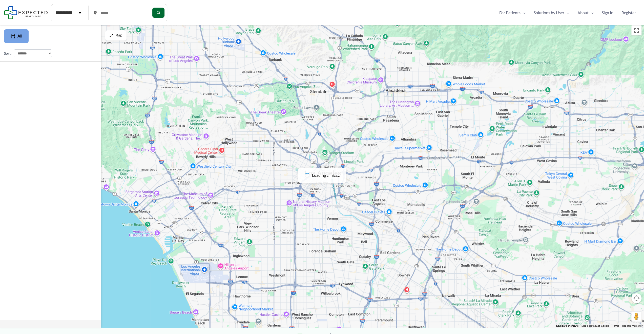 The width and height of the screenshot is (644, 334). Describe the element at coordinates (607, 13) in the screenshot. I see `a: Sign In` at that location.